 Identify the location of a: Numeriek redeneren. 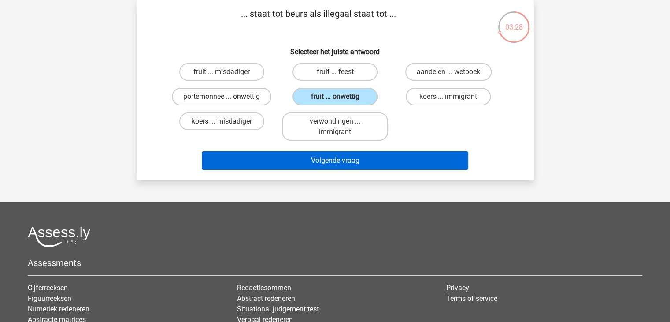
(59, 308).